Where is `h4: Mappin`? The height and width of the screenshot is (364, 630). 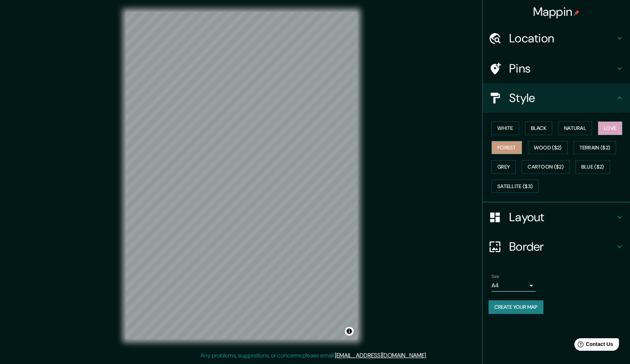 h4: Mappin is located at coordinates (557, 12).